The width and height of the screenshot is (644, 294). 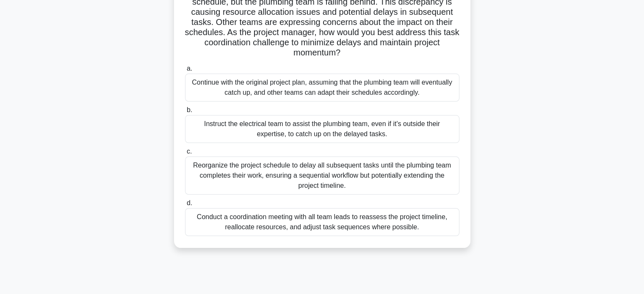 I want to click on div: Conduct a coordination meeting with all team leads to reassess the project timeline, reallocate r..., so click(x=323, y=222).